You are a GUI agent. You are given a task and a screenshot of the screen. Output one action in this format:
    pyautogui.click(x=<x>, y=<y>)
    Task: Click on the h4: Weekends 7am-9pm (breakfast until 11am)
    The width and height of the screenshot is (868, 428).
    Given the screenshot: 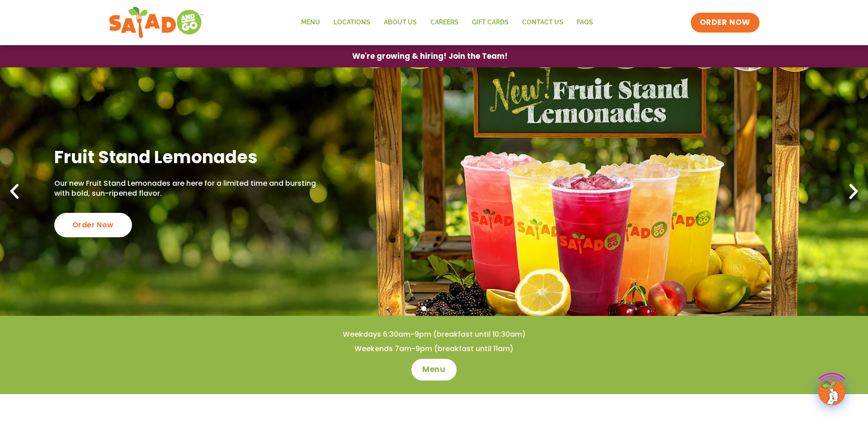 What is the action you would take?
    pyautogui.click(x=434, y=349)
    